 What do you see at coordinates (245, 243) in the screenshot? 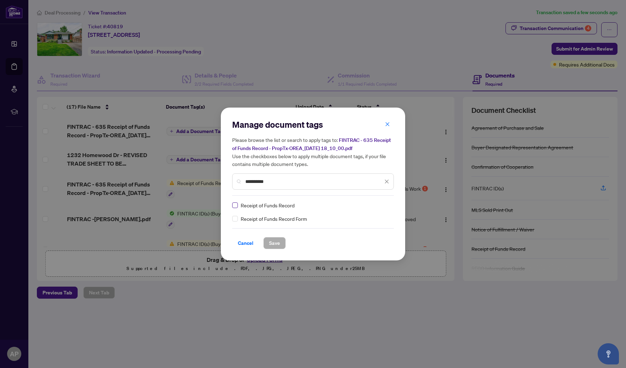
I see `button: Cancel` at bounding box center [245, 243].